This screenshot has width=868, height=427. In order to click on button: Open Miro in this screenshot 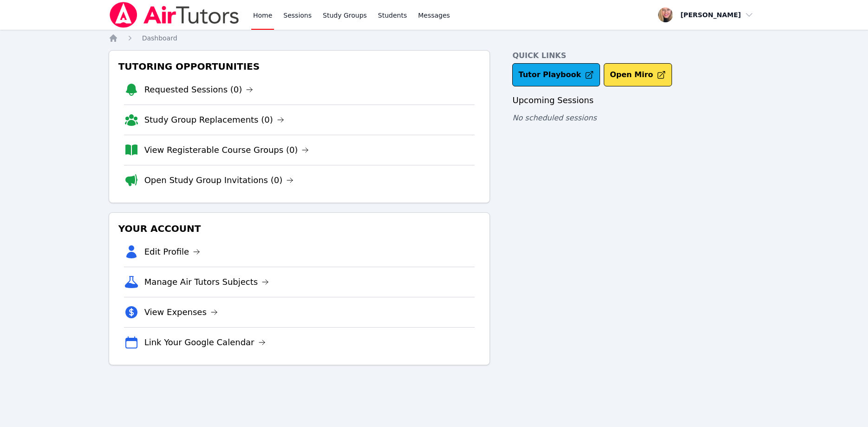, I will do `click(638, 75)`.